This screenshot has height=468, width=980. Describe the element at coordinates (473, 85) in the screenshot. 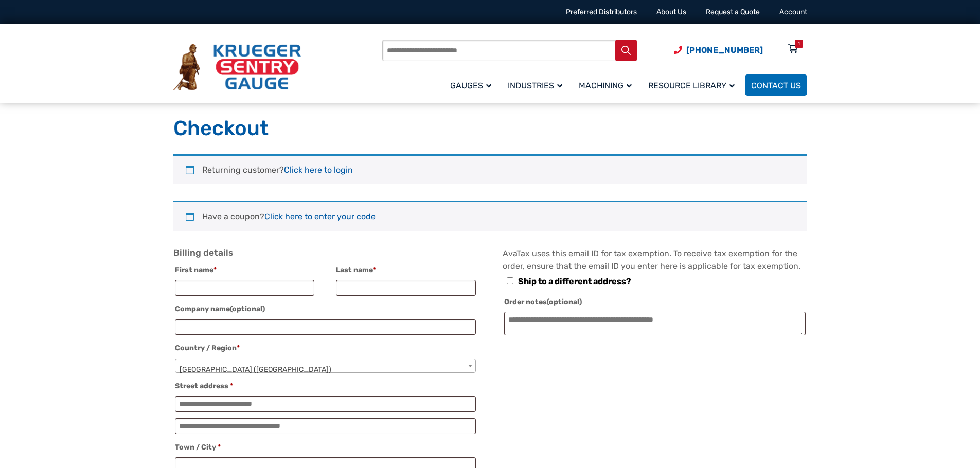

I see `a: Gauges` at that location.